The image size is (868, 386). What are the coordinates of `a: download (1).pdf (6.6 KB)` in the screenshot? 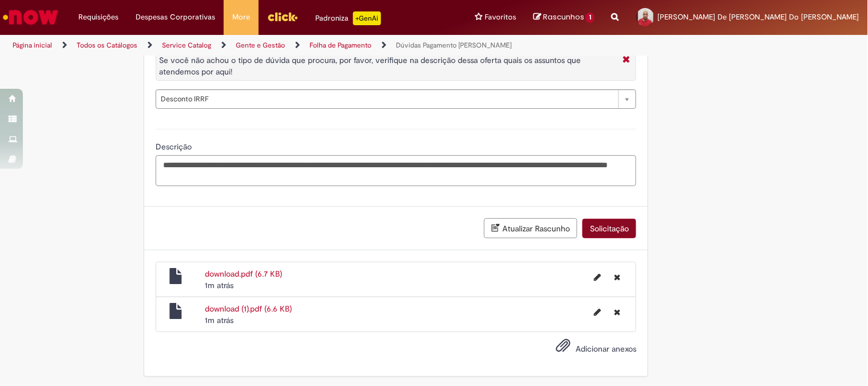 It's located at (249, 309).